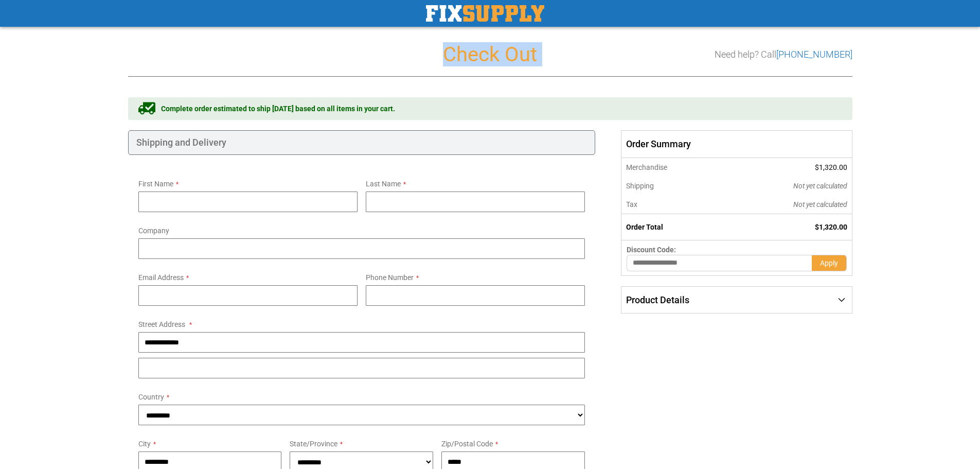 The width and height of the screenshot is (980, 469). Describe the element at coordinates (485, 13) in the screenshot. I see `img: Fix Industrial Supply` at that location.